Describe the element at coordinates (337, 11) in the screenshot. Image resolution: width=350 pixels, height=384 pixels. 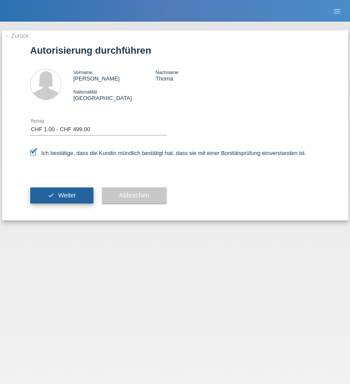
I see `a: menu` at that location.